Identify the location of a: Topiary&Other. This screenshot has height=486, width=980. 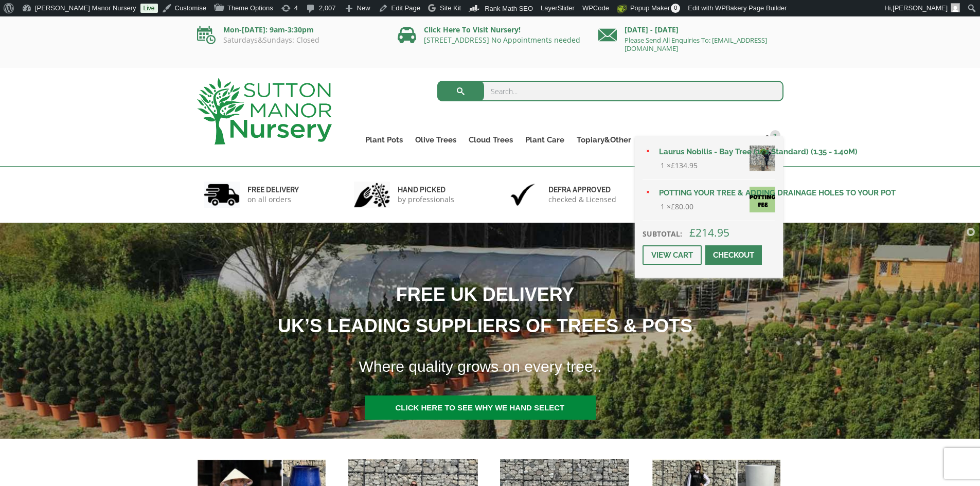
(604, 140).